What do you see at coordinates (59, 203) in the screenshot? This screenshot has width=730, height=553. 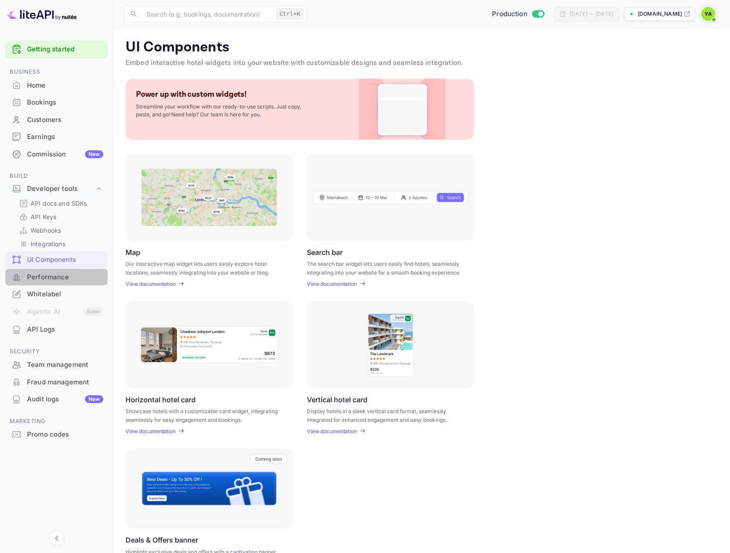 I see `p: API docs and SDKs` at bounding box center [59, 203].